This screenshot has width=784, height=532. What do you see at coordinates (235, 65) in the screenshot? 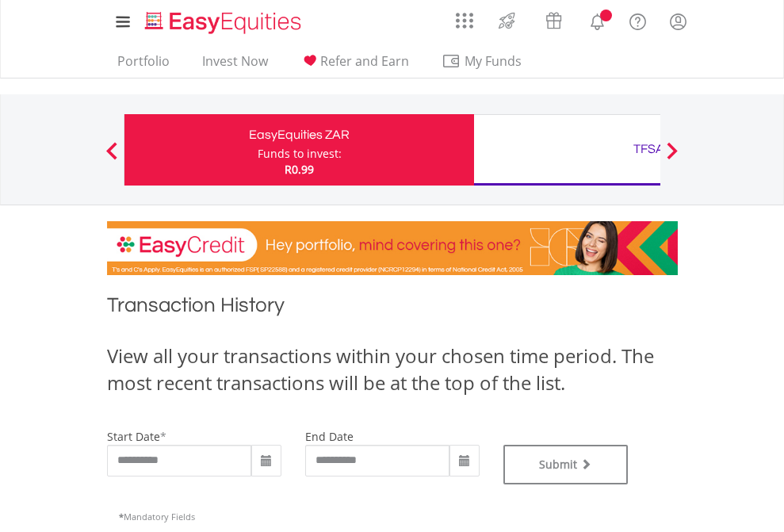
I see `a: Invest Now` at bounding box center [235, 65].